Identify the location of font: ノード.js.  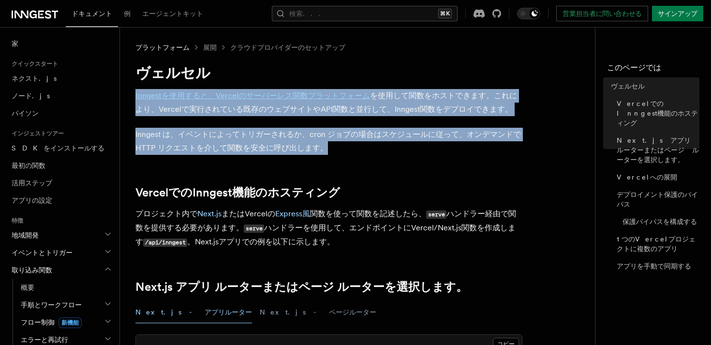
(30, 96).